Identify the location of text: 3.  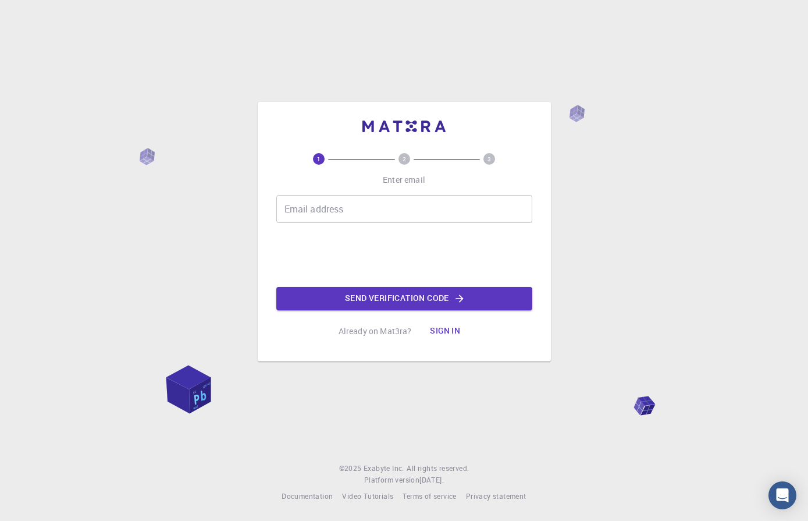
(489, 159).